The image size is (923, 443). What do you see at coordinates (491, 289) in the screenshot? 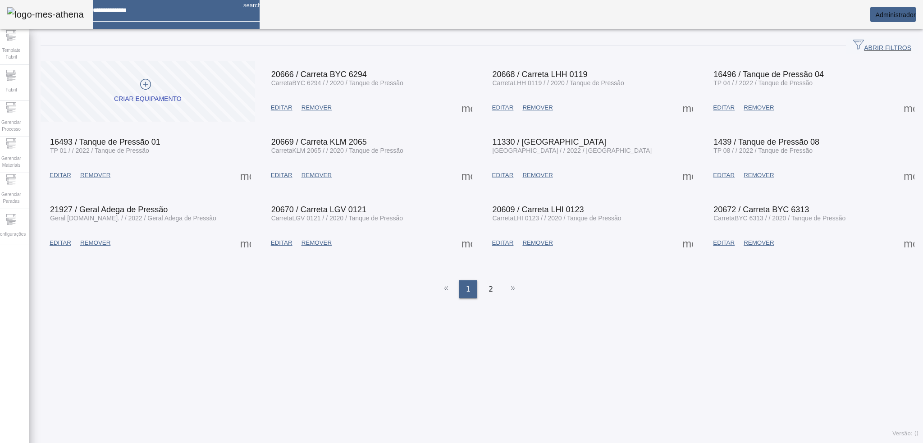
I see `span: 2` at bounding box center [491, 289].